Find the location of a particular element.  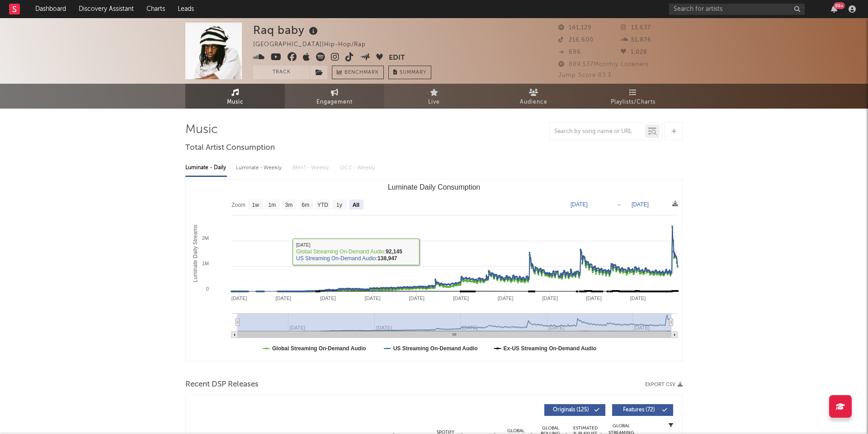

a: Audience is located at coordinates (534, 96).